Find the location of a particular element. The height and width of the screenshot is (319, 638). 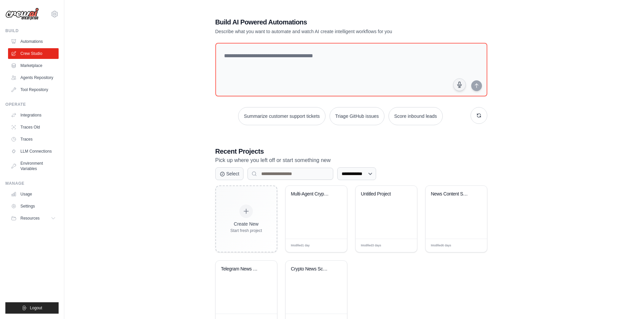

div: Start fresh project is located at coordinates (246, 231).